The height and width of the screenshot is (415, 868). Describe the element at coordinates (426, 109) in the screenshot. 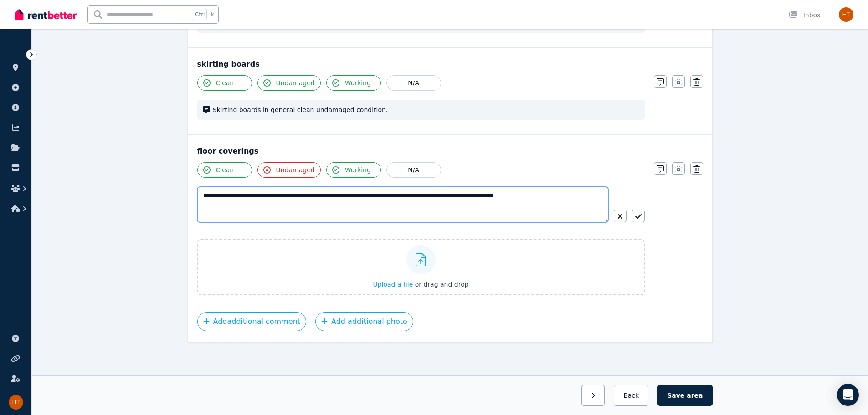

I see `span: Skirting boards in general clean undamaged condition.` at that location.